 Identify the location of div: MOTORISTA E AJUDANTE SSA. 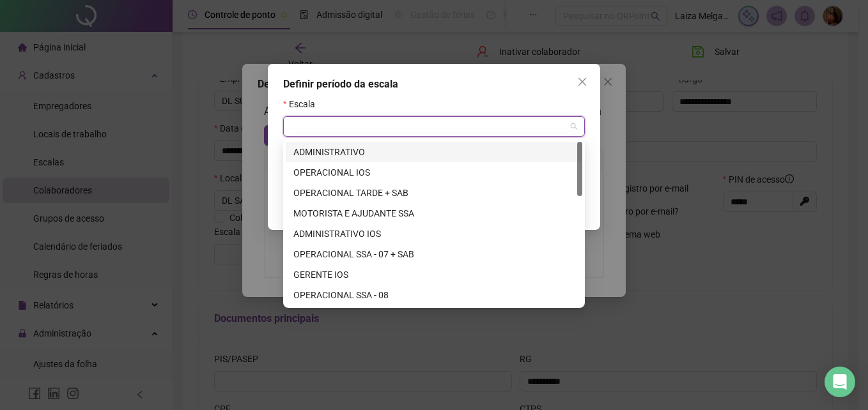
(434, 214).